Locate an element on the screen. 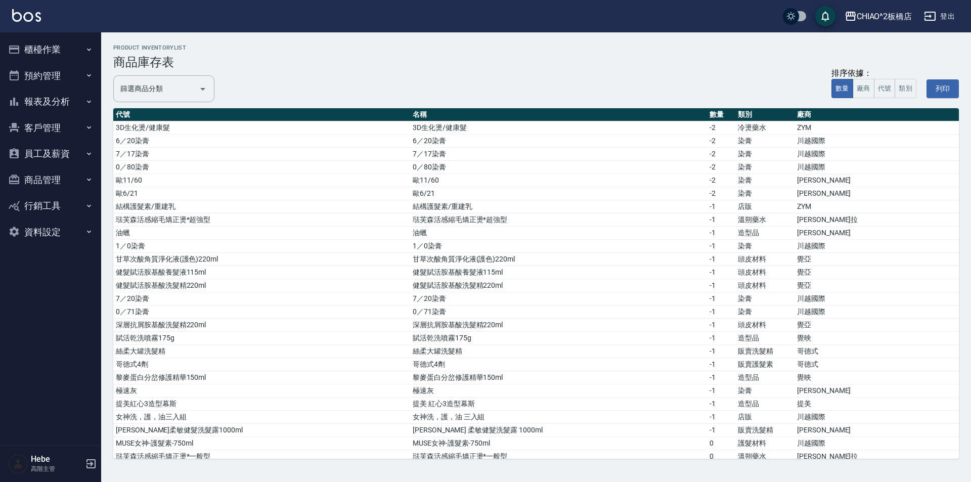 The width and height of the screenshot is (971, 482). button: 客戶管理 is located at coordinates (51, 128).